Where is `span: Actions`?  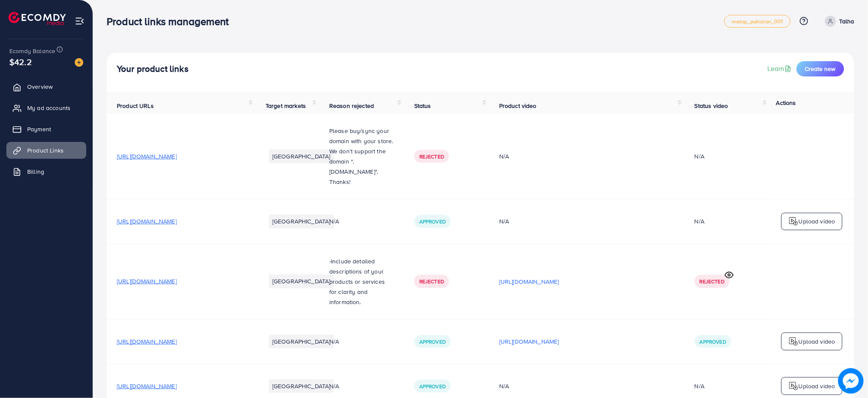 span: Actions is located at coordinates (786, 103).